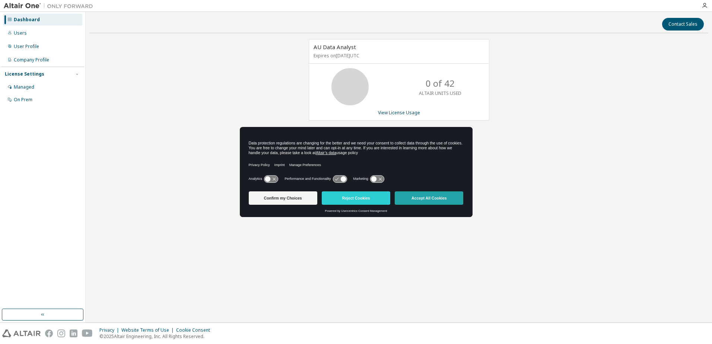  What do you see at coordinates (440, 93) in the screenshot?
I see `p: ALTAIR UNITS USED` at bounding box center [440, 93].